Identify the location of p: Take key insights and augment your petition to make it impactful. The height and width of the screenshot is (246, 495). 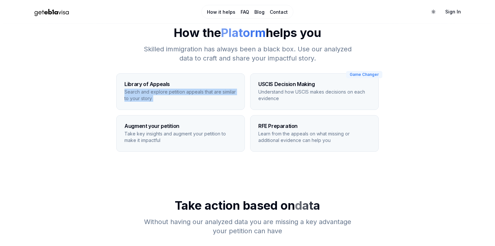
(180, 137).